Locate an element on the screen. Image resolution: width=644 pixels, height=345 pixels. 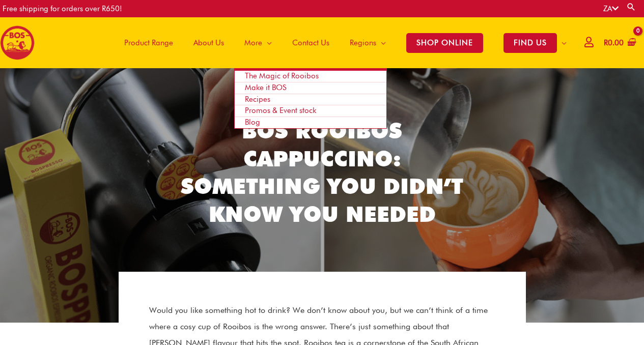
span: Regions is located at coordinates (363, 43).